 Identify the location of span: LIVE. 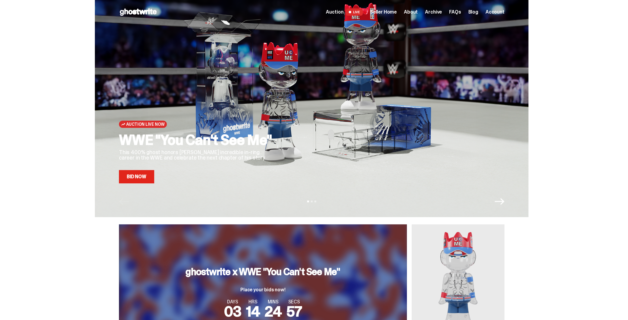
(354, 12).